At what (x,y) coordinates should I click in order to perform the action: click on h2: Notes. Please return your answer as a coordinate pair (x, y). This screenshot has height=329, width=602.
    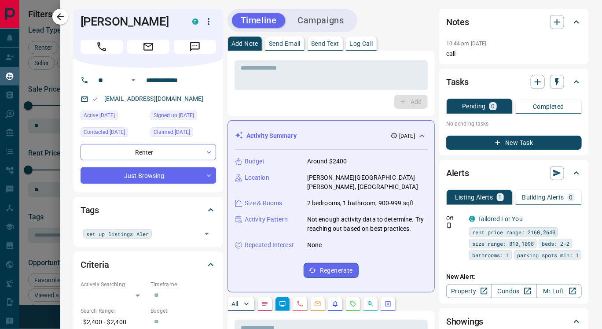
    Looking at the image, I should click on (458, 22).